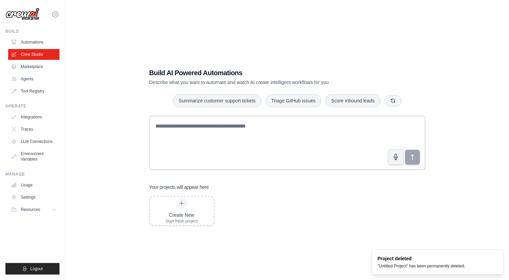 This screenshot has height=280, width=509. I want to click on a: Settings, so click(34, 197).